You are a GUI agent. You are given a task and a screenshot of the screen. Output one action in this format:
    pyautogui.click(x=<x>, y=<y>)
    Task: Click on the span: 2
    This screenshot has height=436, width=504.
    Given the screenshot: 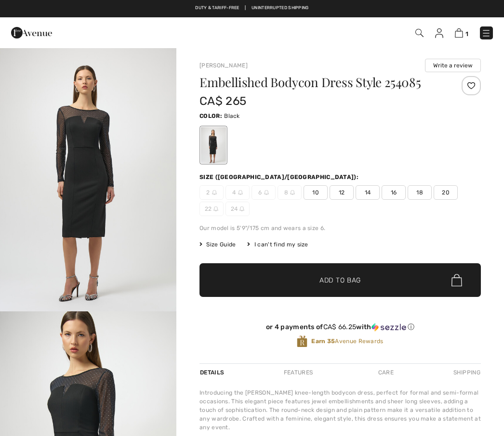 What is the action you would take?
    pyautogui.click(x=212, y=193)
    